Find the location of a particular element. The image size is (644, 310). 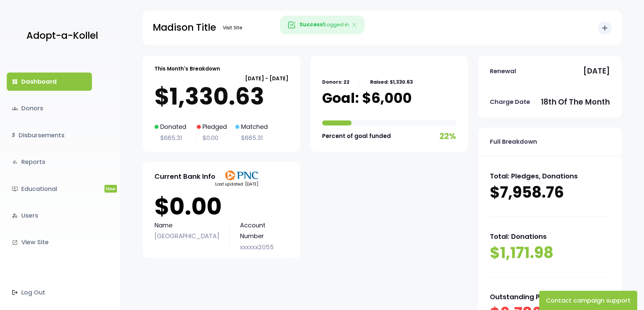

i: bar_chart is located at coordinates (15, 162).